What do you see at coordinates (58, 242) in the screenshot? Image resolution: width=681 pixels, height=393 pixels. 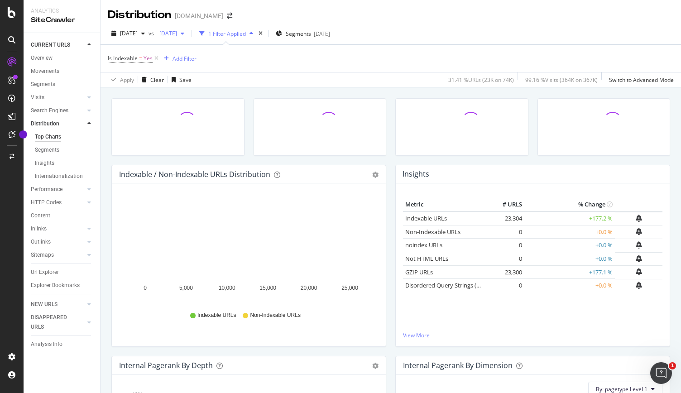 I see `a: Outlinks` at bounding box center [58, 242].